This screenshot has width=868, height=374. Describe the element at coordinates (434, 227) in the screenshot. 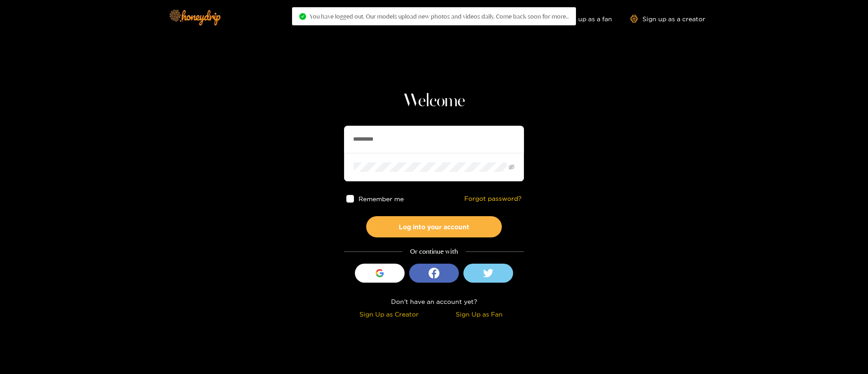

I see `button: Log into your account` at that location.